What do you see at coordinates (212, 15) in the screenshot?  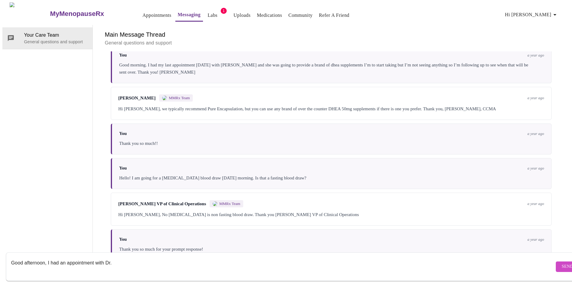 I see `a: Labs` at bounding box center [212, 15].